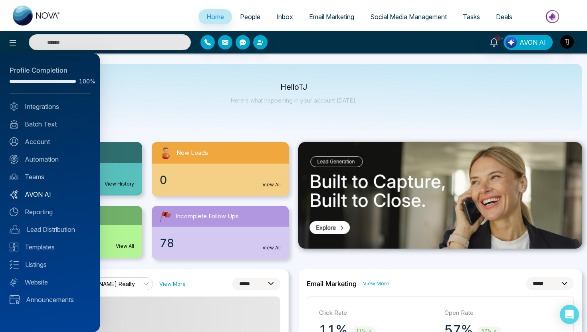 This screenshot has width=587, height=332. What do you see at coordinates (50, 159) in the screenshot?
I see `a: Automation` at bounding box center [50, 159].